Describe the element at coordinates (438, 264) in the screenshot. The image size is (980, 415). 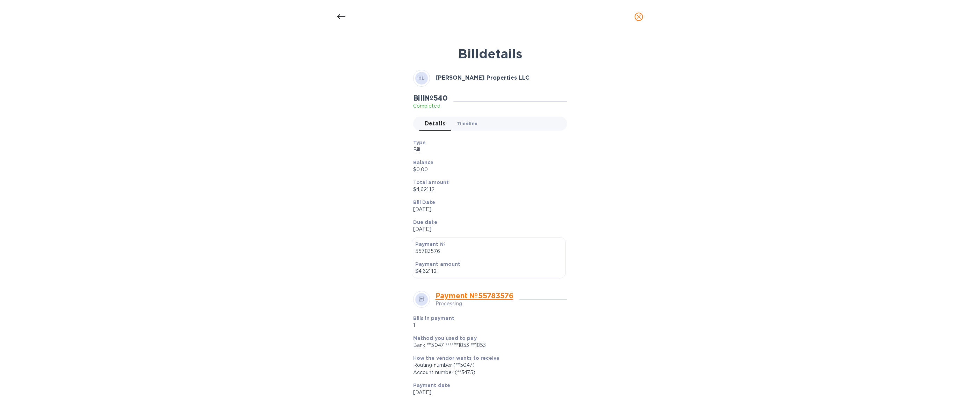
I see `b: Payment amount` at that location.